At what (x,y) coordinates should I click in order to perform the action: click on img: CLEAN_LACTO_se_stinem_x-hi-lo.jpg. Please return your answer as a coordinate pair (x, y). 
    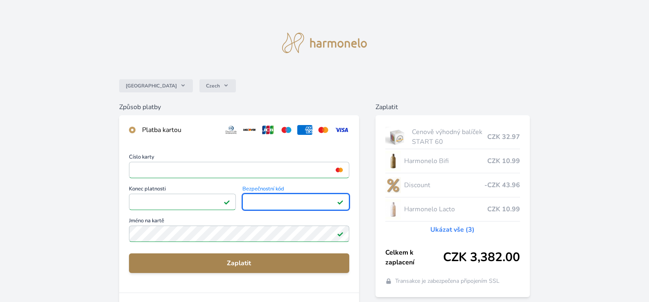
    Looking at the image, I should click on (393, 210).